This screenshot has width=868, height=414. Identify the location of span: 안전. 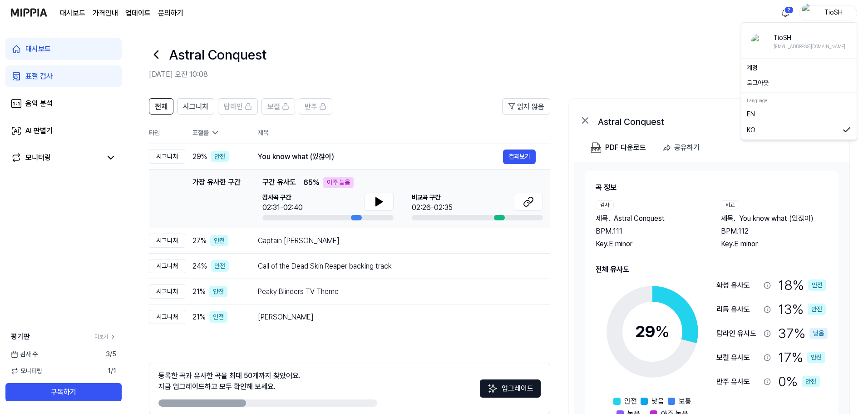
(631, 401).